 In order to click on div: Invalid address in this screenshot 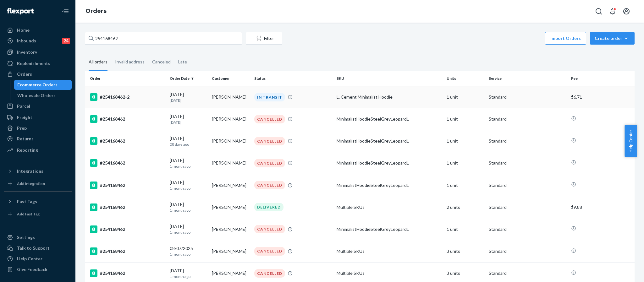, I will do `click(130, 62)`.